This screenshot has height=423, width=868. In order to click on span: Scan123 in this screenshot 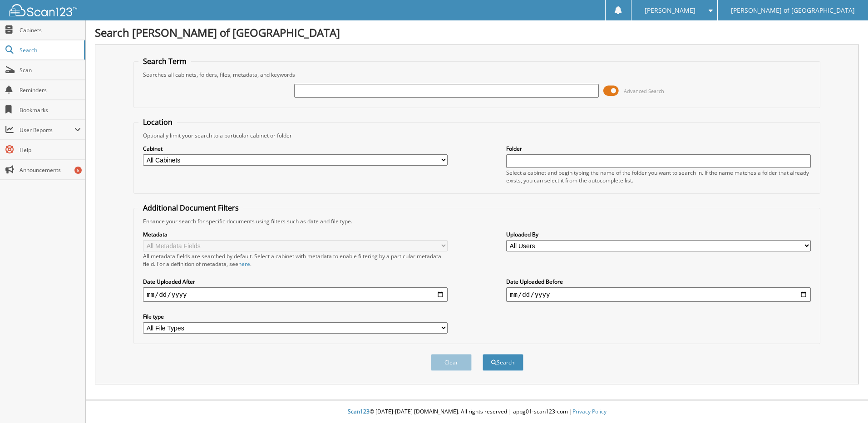, I will do `click(359, 411)`.